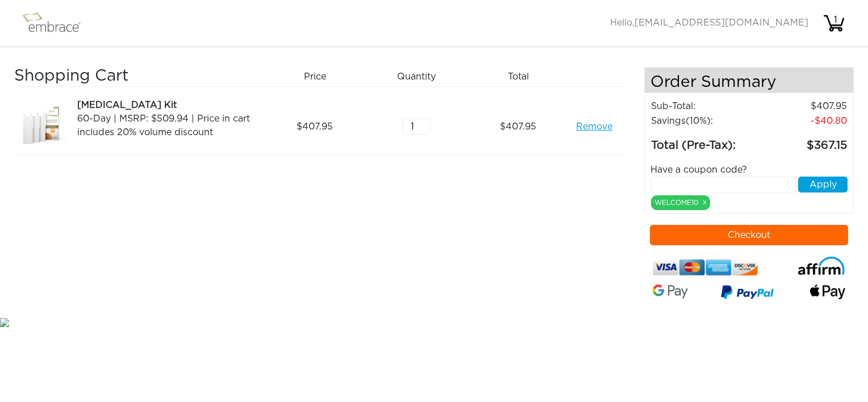 This screenshot has height=402, width=868. What do you see at coordinates (704, 202) in the screenshot?
I see `a: x` at bounding box center [704, 202].